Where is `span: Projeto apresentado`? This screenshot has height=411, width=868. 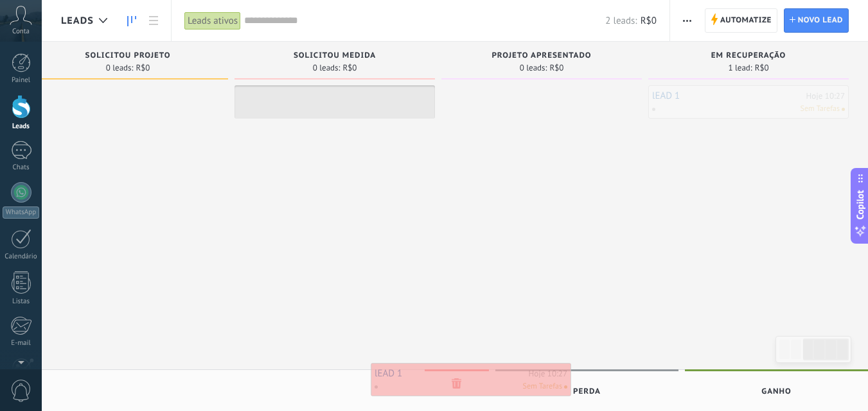 span: Projeto apresentado is located at coordinates (541, 56).